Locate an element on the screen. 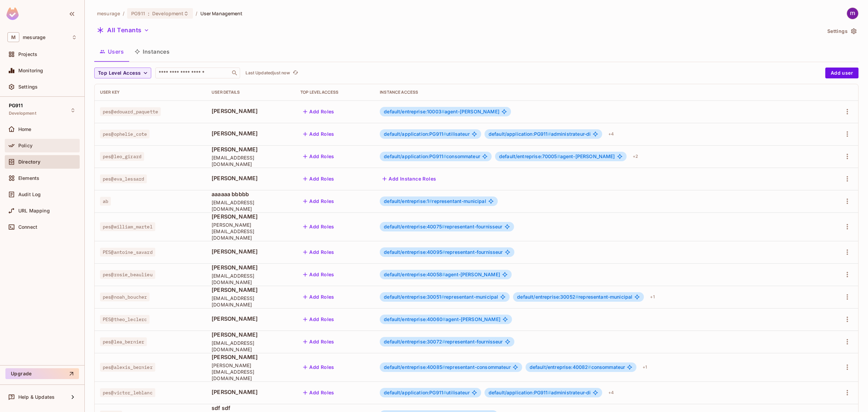 This screenshot has width=868, height=412. span: default/entreprise:30051 is located at coordinates (414, 297).